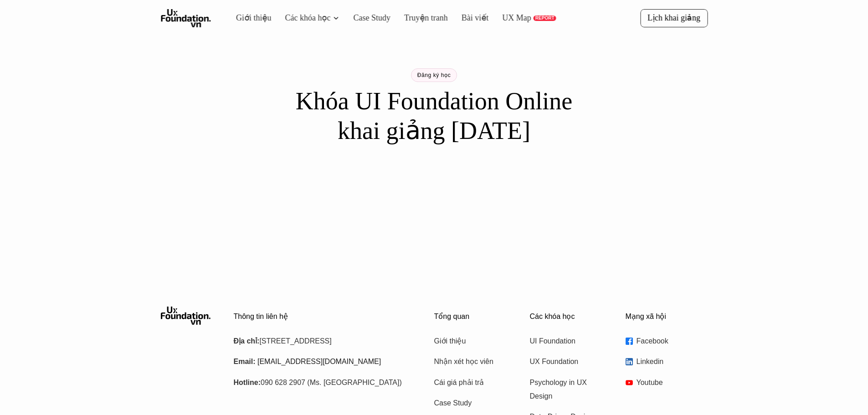  What do you see at coordinates (672, 342) in the screenshot?
I see `p: Facebook` at bounding box center [672, 342].